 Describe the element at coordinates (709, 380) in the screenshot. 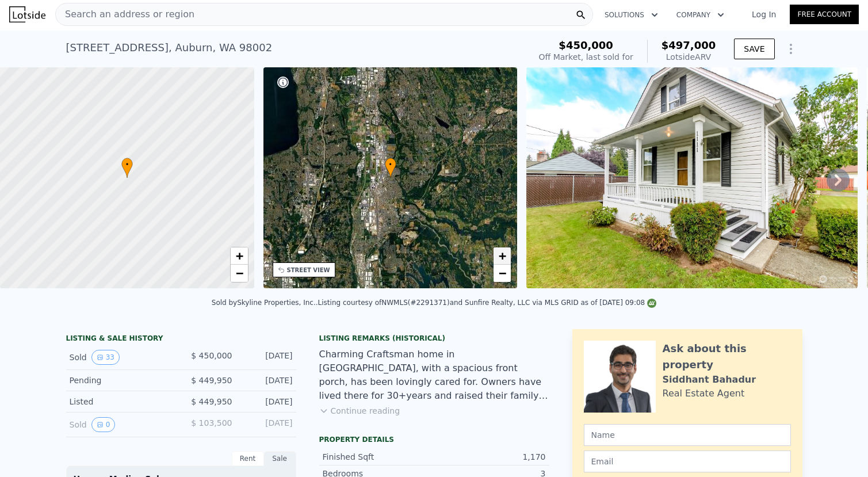

I see `div: Siddhant Bahadur` at that location.